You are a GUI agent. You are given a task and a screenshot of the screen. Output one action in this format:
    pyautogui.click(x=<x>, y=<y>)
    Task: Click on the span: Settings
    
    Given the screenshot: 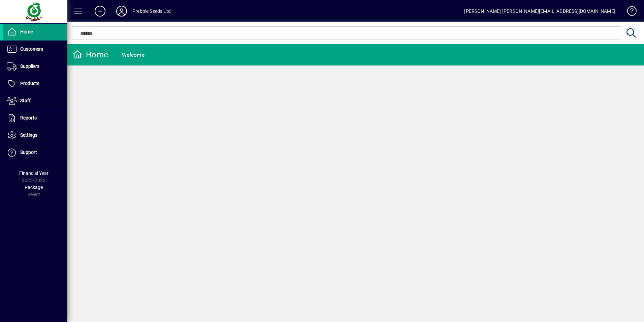 What is the action you would take?
    pyautogui.click(x=29, y=135)
    